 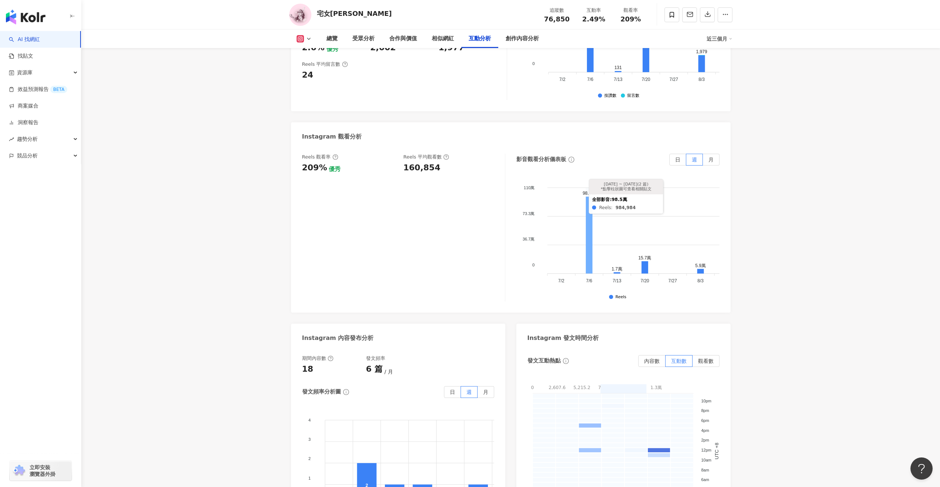 I want to click on a: 找貼文, so click(x=21, y=56).